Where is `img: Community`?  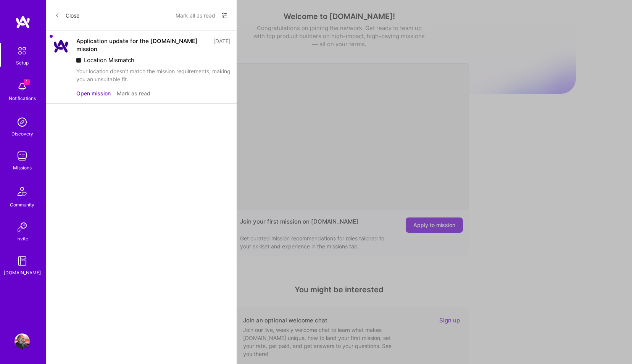
img: Community is located at coordinates (22, 191).